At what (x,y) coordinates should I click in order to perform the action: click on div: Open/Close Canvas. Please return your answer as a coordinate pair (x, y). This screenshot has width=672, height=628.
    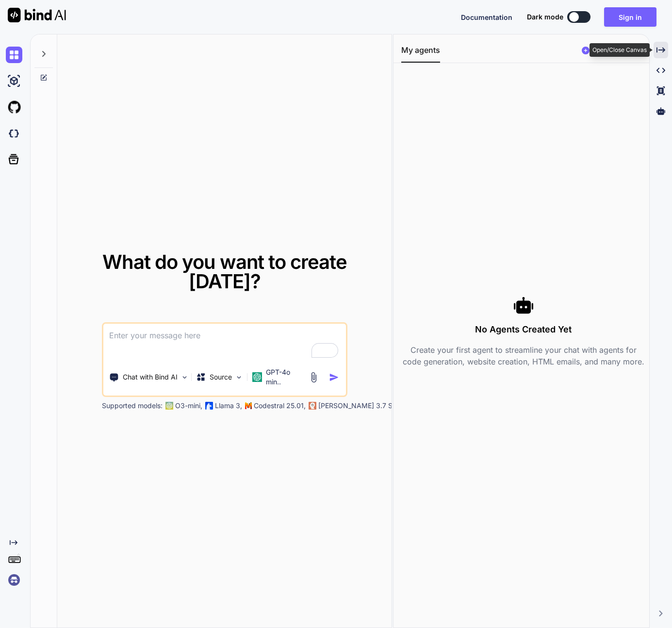
    Looking at the image, I should click on (619, 50).